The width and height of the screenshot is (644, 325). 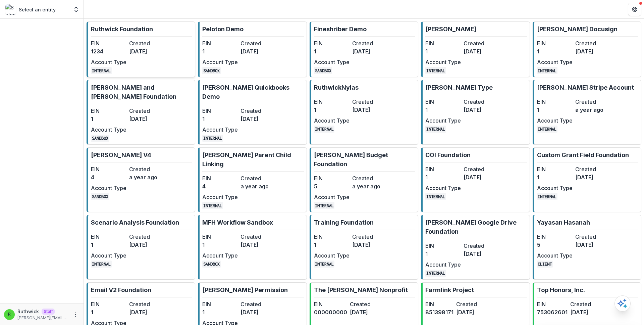 What do you see at coordinates (9, 314) in the screenshot?
I see `div: Ruthwick` at bounding box center [9, 314].